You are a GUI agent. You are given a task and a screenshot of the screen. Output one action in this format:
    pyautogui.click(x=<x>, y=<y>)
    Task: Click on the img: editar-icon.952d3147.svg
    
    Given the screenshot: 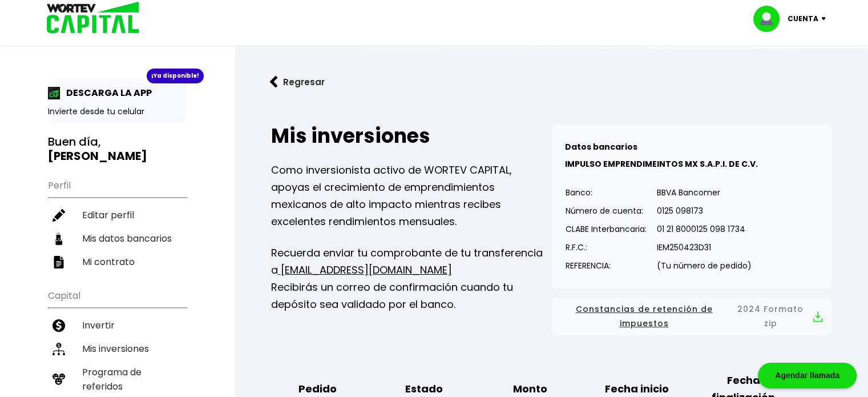 What is the action you would take?
    pyautogui.click(x=59, y=215)
    